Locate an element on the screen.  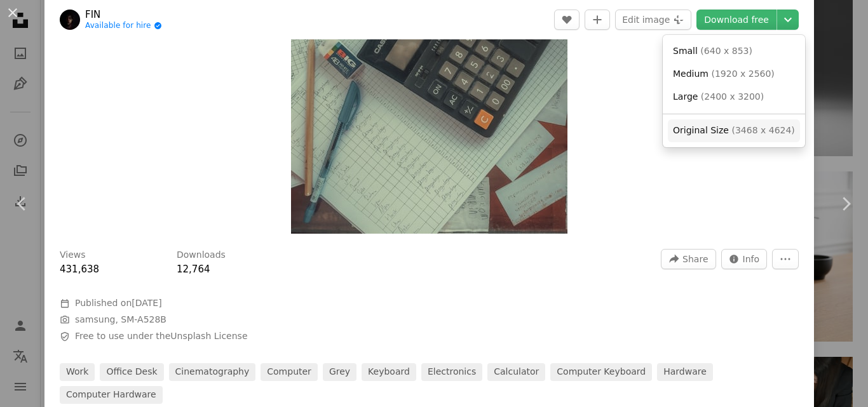
button: Choose download size is located at coordinates (788, 20).